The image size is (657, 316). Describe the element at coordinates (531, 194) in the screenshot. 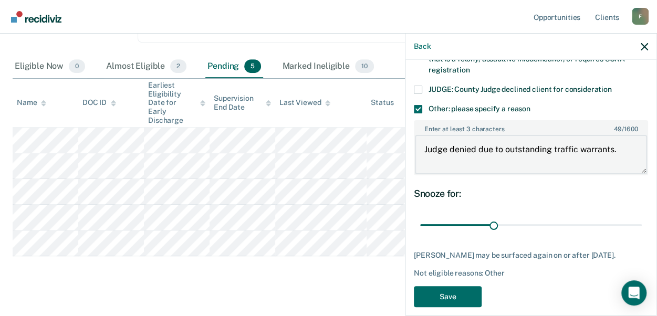

I see `div: Snooze for:` at that location.